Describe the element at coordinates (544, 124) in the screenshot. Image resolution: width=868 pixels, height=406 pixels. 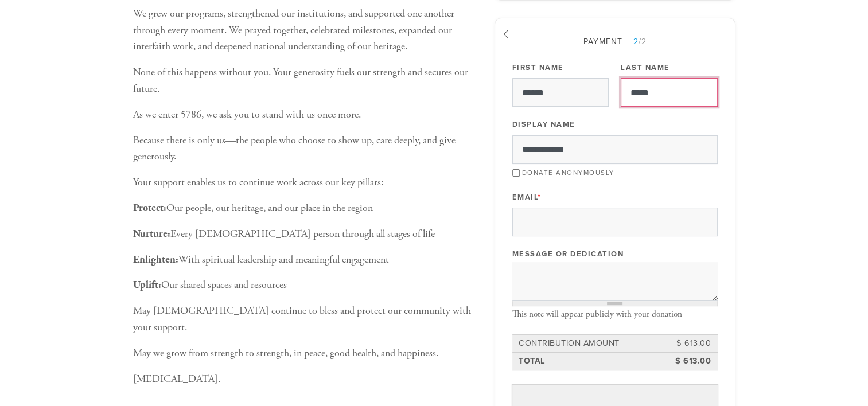
I see `label: Display Name` at that location.